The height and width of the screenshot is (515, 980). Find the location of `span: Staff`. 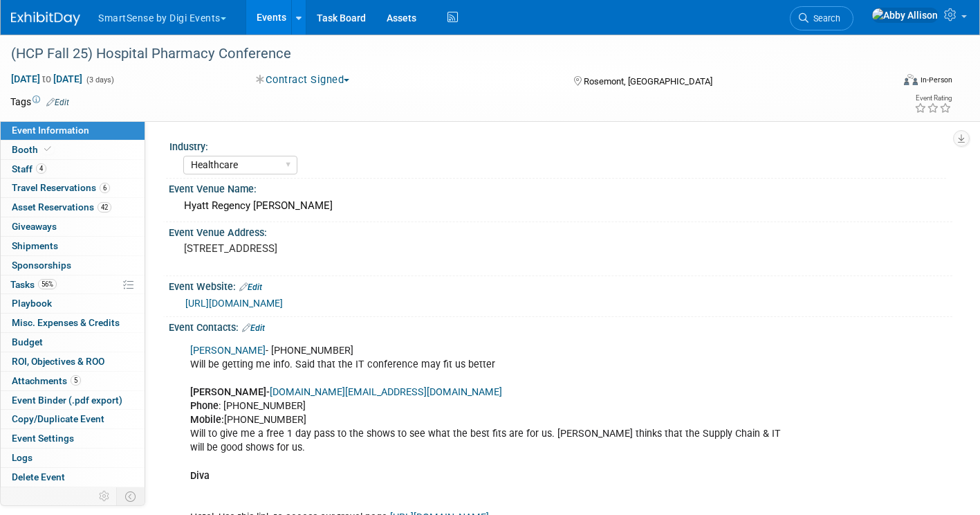

span: Staff is located at coordinates (29, 169).